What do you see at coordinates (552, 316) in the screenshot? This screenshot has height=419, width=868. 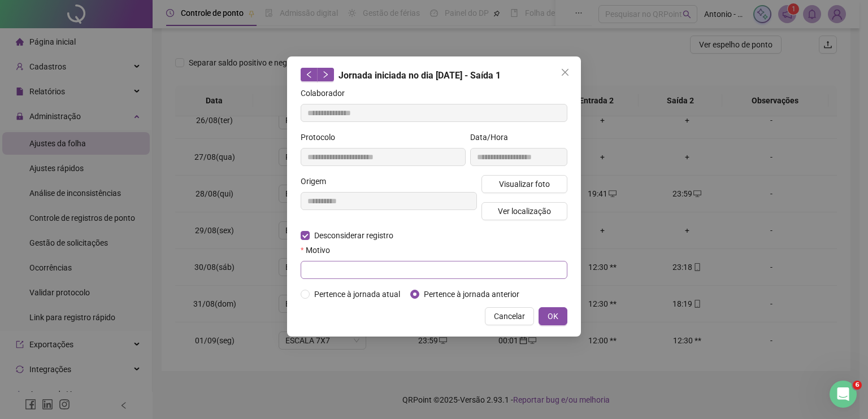 I see `span: OK` at bounding box center [552, 316].